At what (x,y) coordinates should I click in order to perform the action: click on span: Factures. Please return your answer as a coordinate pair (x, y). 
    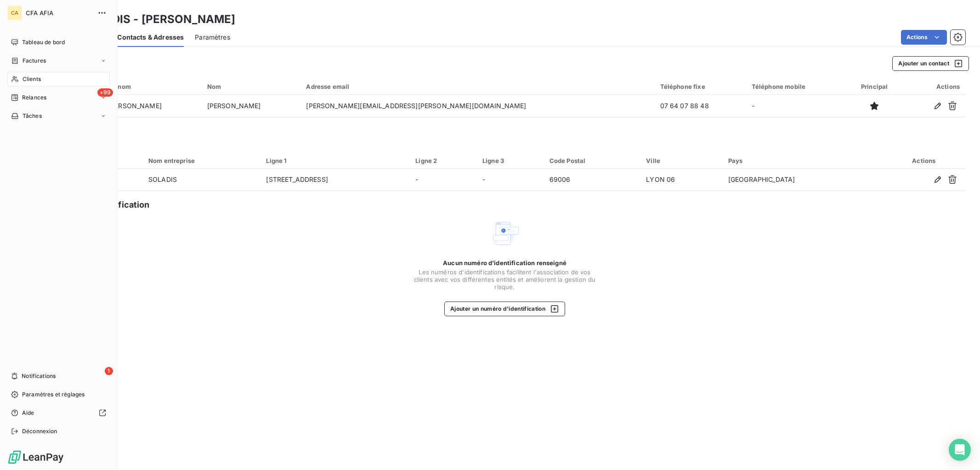
    Looking at the image, I should click on (34, 61).